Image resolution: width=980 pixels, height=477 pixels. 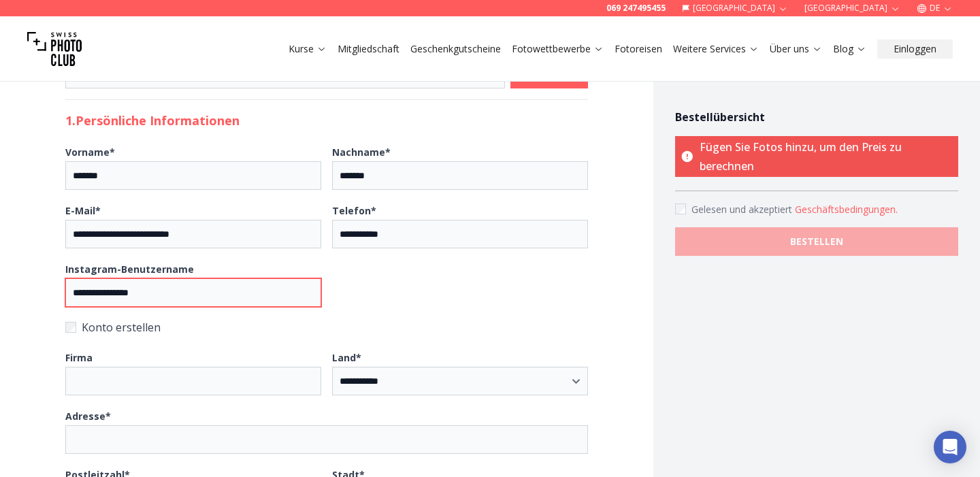 I want to click on a: Fotoreisen, so click(x=638, y=49).